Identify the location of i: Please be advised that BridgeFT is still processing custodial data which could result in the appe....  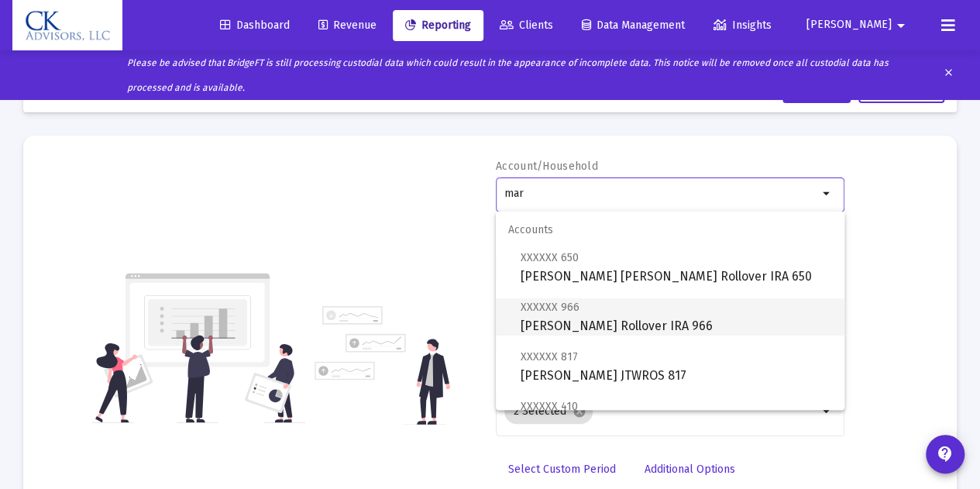
(508, 75).